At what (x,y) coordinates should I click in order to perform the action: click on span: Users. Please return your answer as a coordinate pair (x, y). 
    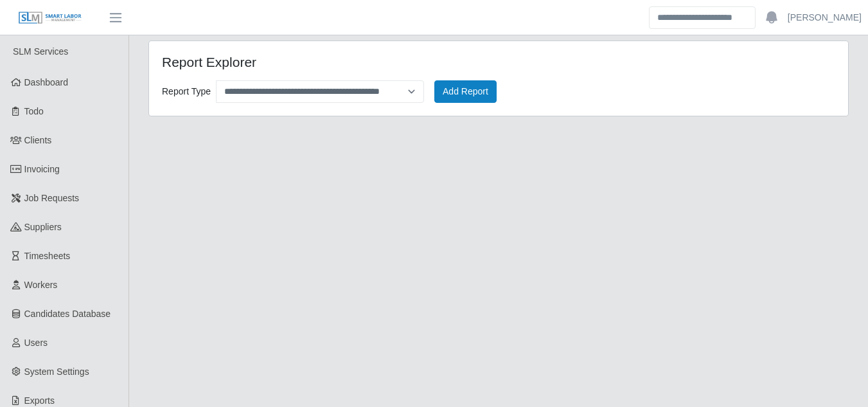
    Looking at the image, I should click on (36, 343).